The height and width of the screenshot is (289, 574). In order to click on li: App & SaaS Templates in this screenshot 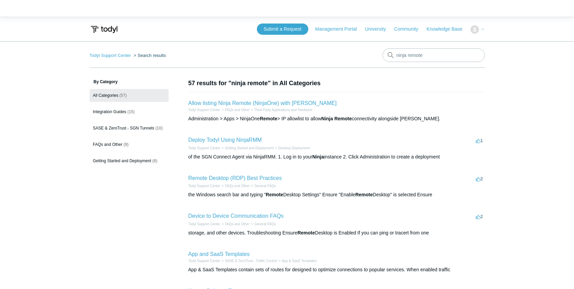, I will do `click(297, 261)`.